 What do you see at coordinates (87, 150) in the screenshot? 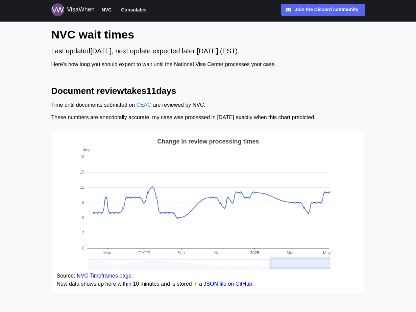
I see `text: days` at bounding box center [87, 150].